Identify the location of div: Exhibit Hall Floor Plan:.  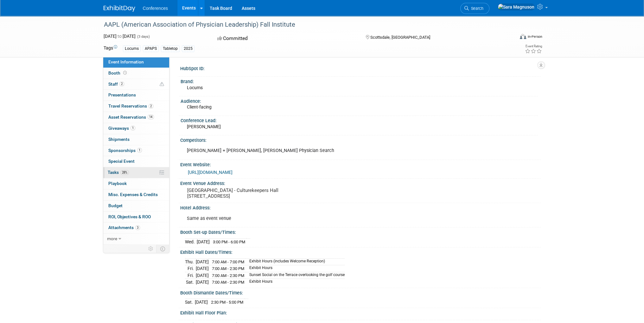
(361, 312).